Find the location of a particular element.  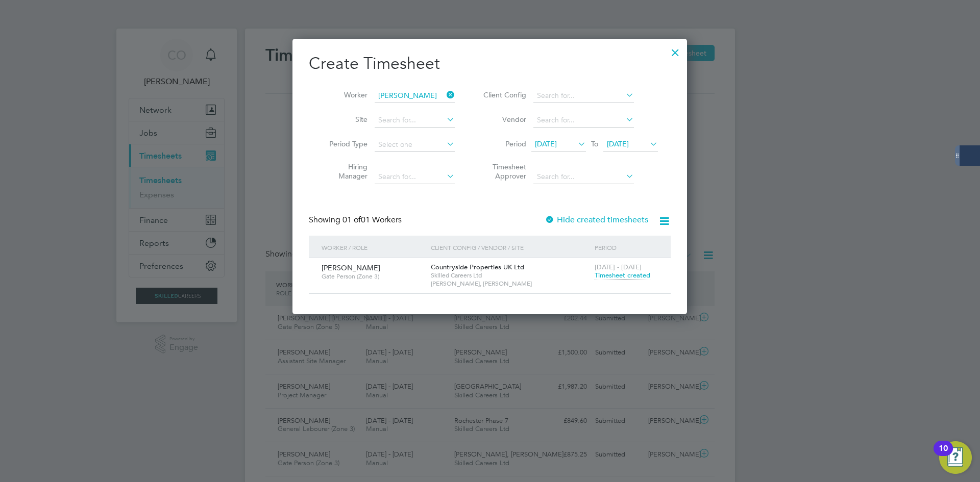

label: Hiring Manager is located at coordinates (344, 171).